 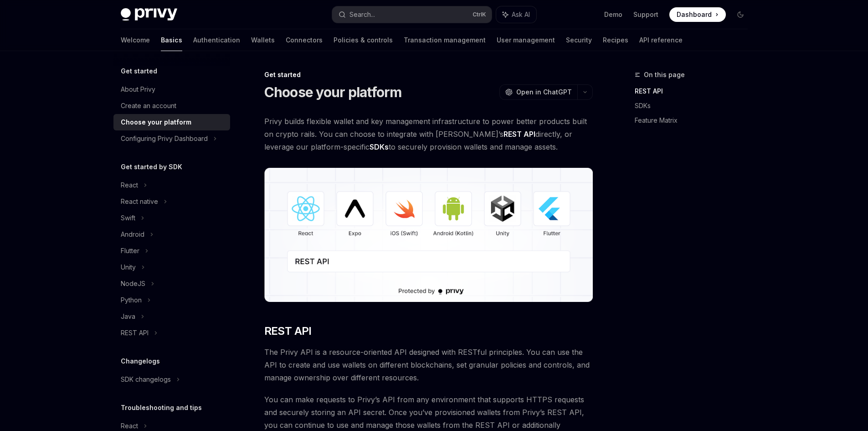 What do you see at coordinates (172, 89) in the screenshot?
I see `a: About Privy` at bounding box center [172, 89].